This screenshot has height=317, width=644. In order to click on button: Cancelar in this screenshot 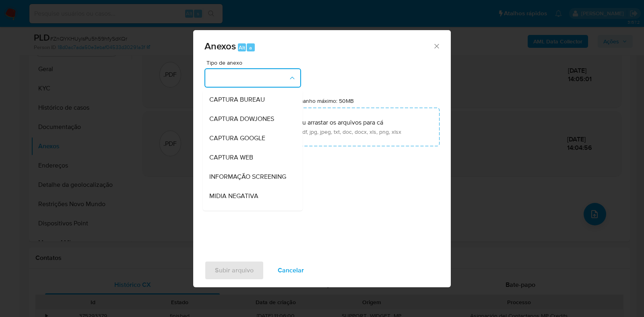, I will do `click(291, 270)`.